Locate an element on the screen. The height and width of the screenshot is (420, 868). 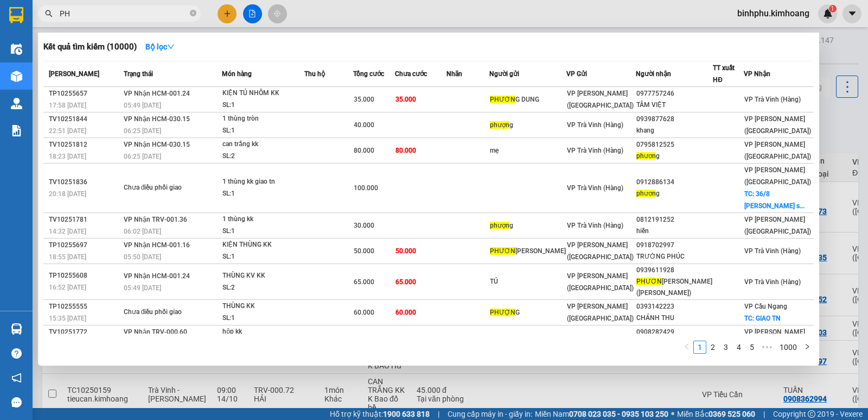
div: TV10251781 is located at coordinates (85, 220).